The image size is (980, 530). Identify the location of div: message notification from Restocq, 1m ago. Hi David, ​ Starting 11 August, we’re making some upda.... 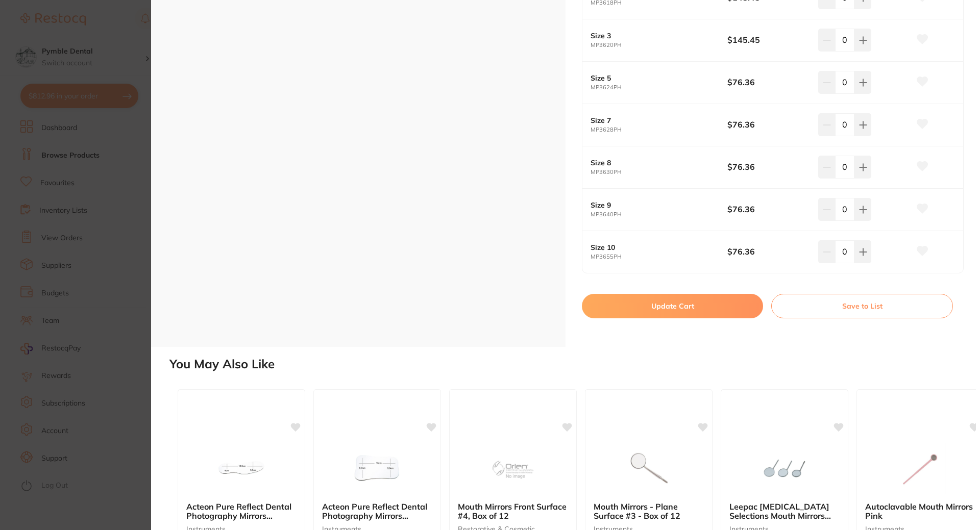
(102, 105).